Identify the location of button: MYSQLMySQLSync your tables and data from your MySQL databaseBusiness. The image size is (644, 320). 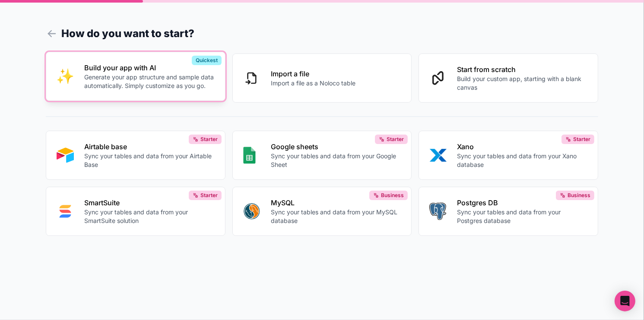
(322, 212).